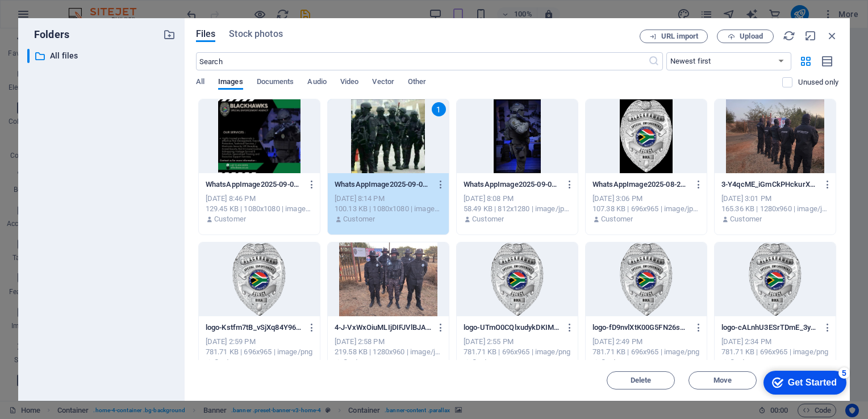  I want to click on p: WhatsAppImage2025-09-02at19.37.37_ceacc330-YPFPMRPGM5h0jxmTqVSupA.jpg, so click(512, 185).